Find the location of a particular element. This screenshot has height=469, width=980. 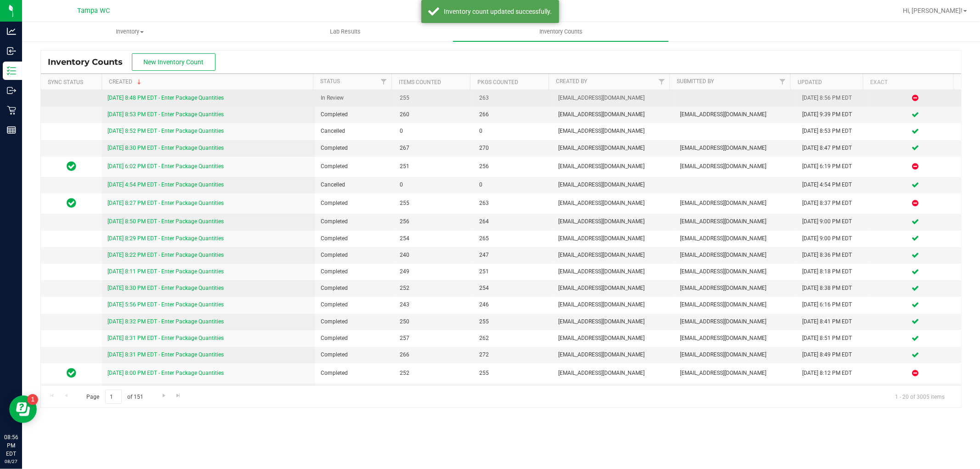

span: New Inventory Count is located at coordinates (173, 62).